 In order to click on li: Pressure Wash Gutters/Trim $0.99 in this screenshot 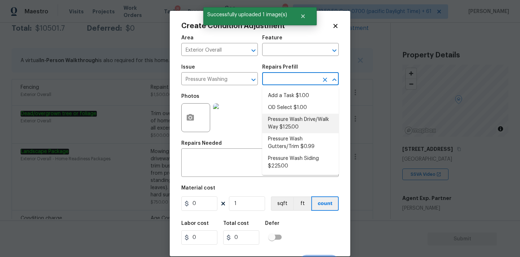, I will do `click(300, 143)`.